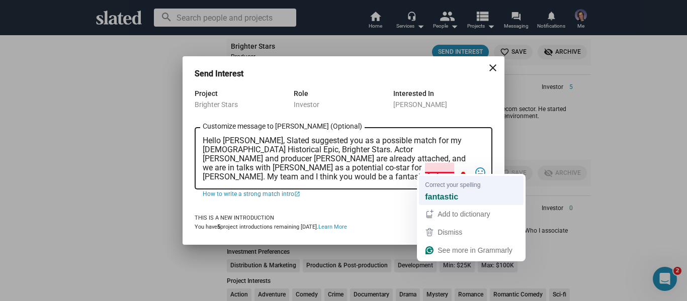 The height and width of the screenshot is (301, 687). Describe the element at coordinates (480, 172) in the screenshot. I see `mat-icon: tag_faces` at that location.